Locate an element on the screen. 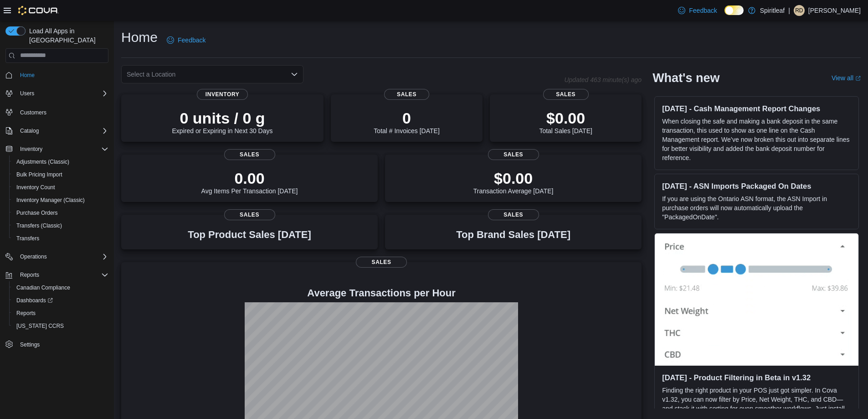 Image resolution: width=868 pixels, height=419 pixels. a: Purchase Orders is located at coordinates (37, 213).